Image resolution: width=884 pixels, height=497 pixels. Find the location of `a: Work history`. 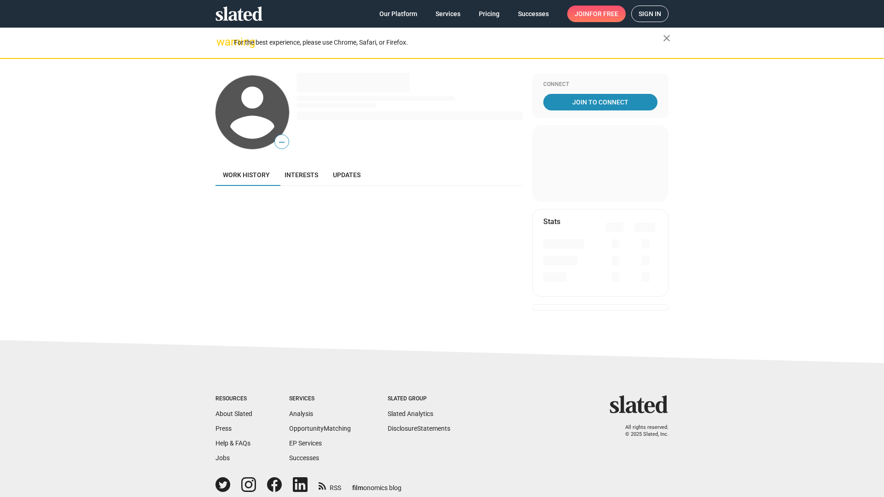

a: Work history is located at coordinates (246, 175).